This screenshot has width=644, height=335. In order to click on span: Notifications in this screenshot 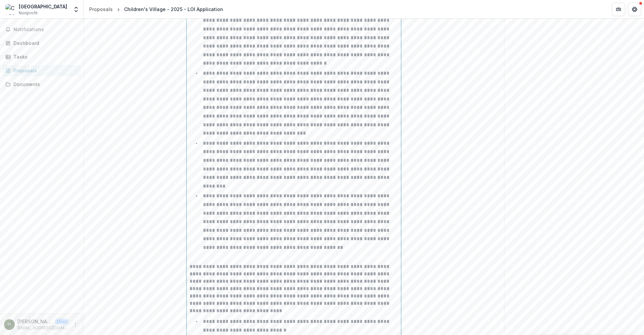, I will do `click(46, 30)`.